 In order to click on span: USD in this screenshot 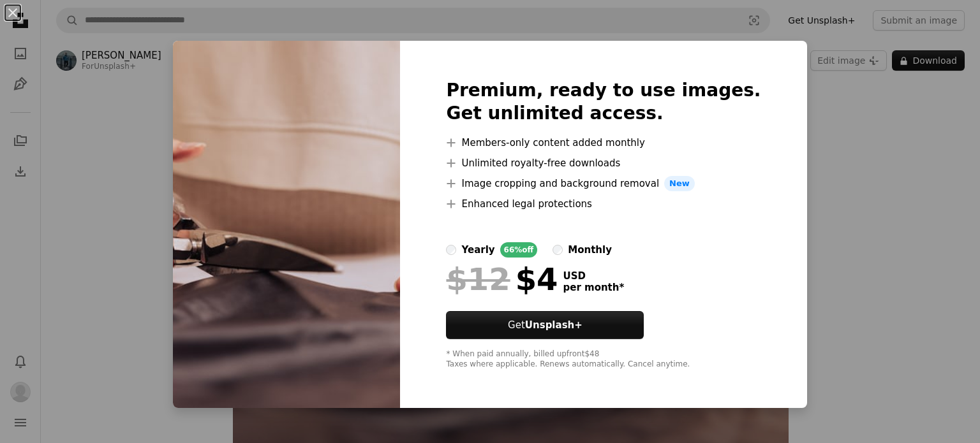, I will do `click(593, 276)`.